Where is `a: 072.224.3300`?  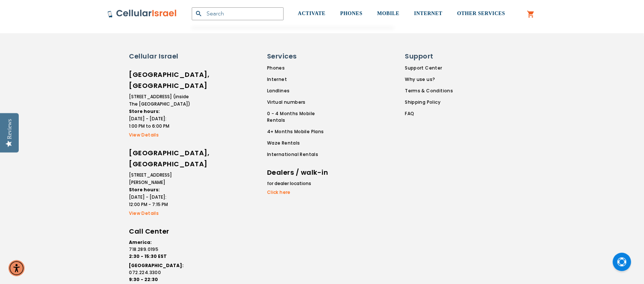
a: 072.224.3300 is located at coordinates (161, 272).